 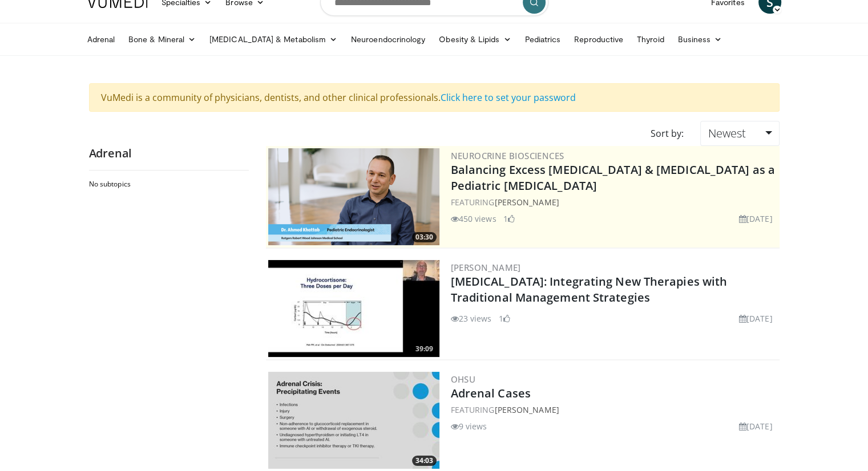 I want to click on img: 082ff6a4-be45-4733-a707-0a23a1a765cc.300x170_q85_crop-smart_upscale.jpg, so click(x=354, y=420).